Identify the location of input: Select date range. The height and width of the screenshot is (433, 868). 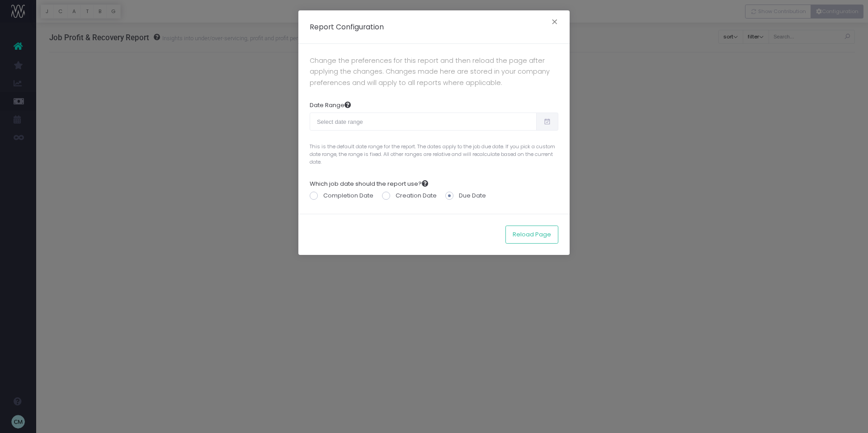
(423, 122).